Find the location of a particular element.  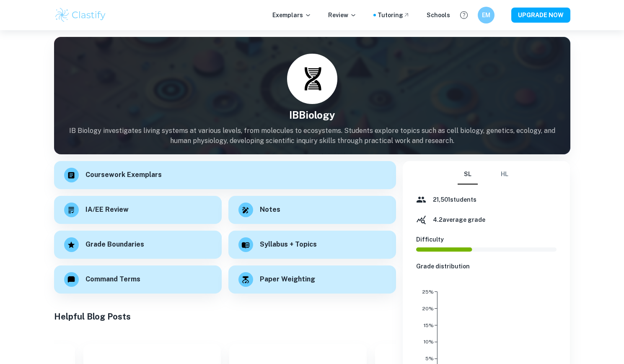

img: biology.svg is located at coordinates (312, 79).